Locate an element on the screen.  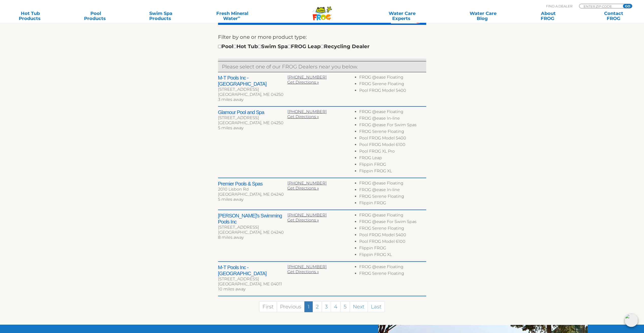
img: openIcon is located at coordinates (631, 321).